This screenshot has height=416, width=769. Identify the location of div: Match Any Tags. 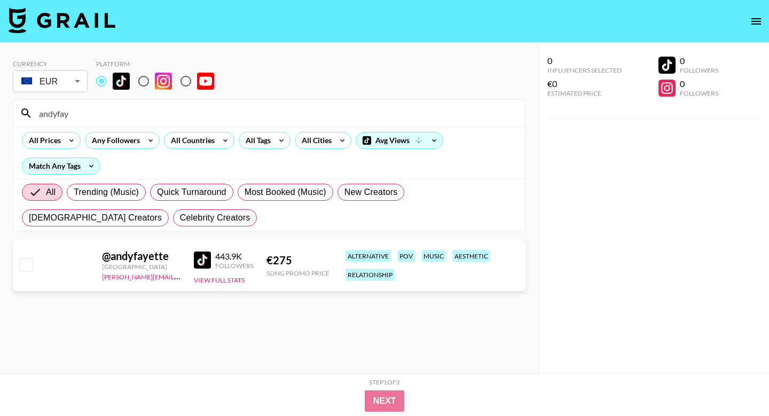
(61, 166).